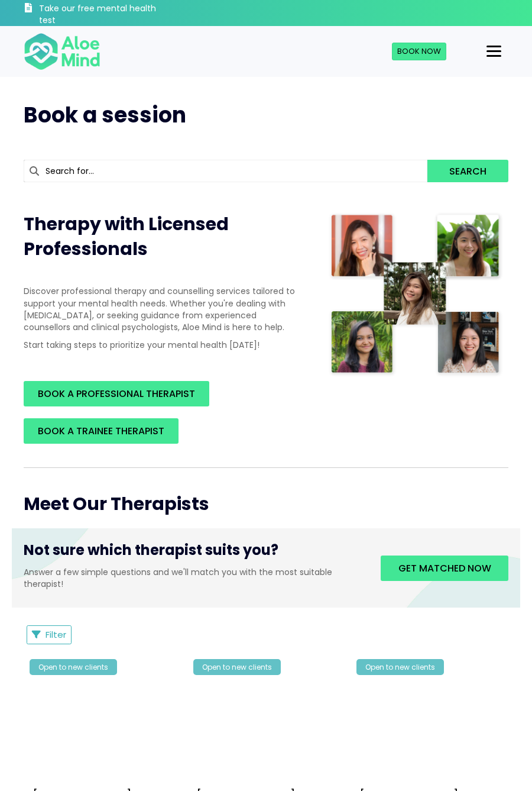  Describe the element at coordinates (105, 115) in the screenshot. I see `span: Book a session` at that location.